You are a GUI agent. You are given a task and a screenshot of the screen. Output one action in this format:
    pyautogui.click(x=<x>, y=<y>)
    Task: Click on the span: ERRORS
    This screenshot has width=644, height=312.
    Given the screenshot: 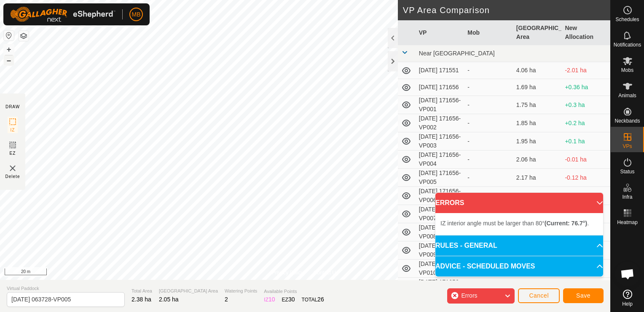 What is the action you would take?
    pyautogui.click(x=449, y=203)
    